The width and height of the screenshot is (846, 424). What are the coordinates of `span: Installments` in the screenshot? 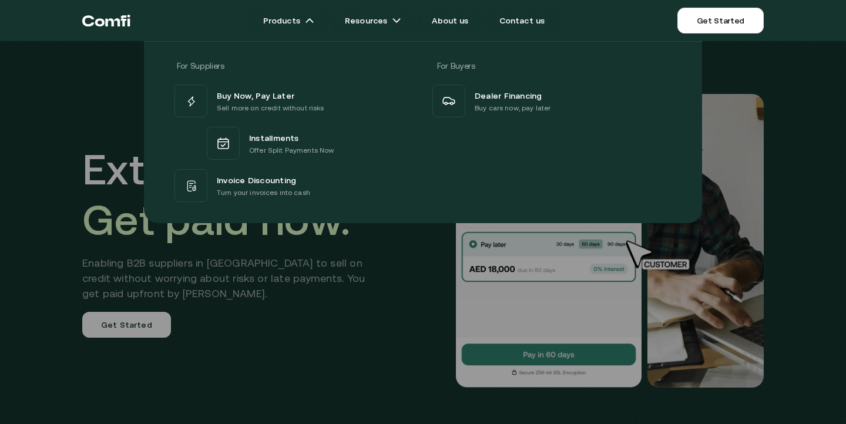 It's located at (274, 137).